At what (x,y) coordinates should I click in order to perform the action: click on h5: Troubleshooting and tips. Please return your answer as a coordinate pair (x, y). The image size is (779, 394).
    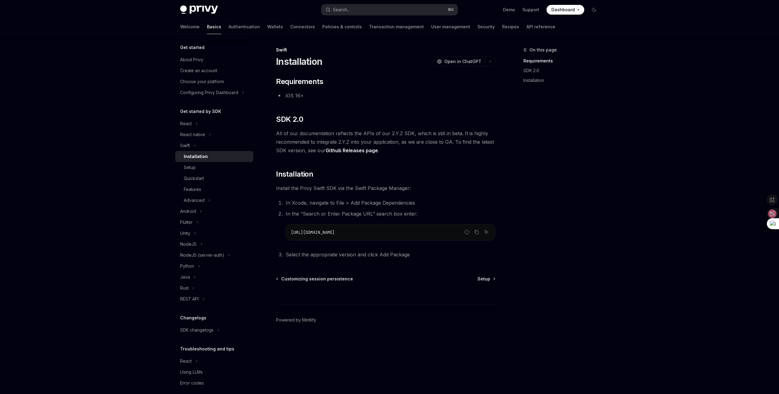
    Looking at the image, I should click on (207, 349).